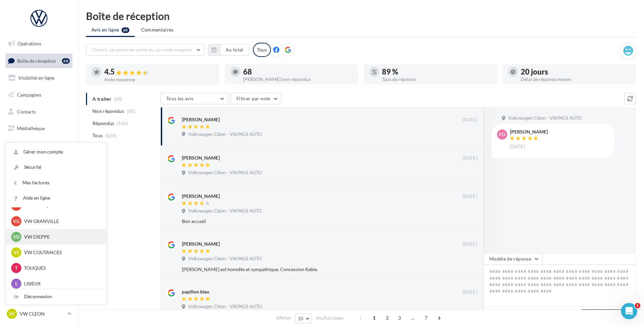  Describe the element at coordinates (195, 292) in the screenshot. I see `div: papillon bleu` at that location.